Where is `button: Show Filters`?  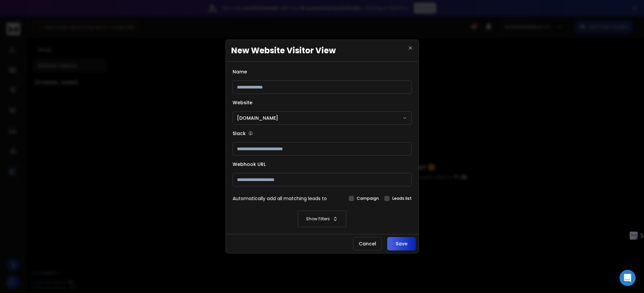 button: Show Filters is located at coordinates (322, 219).